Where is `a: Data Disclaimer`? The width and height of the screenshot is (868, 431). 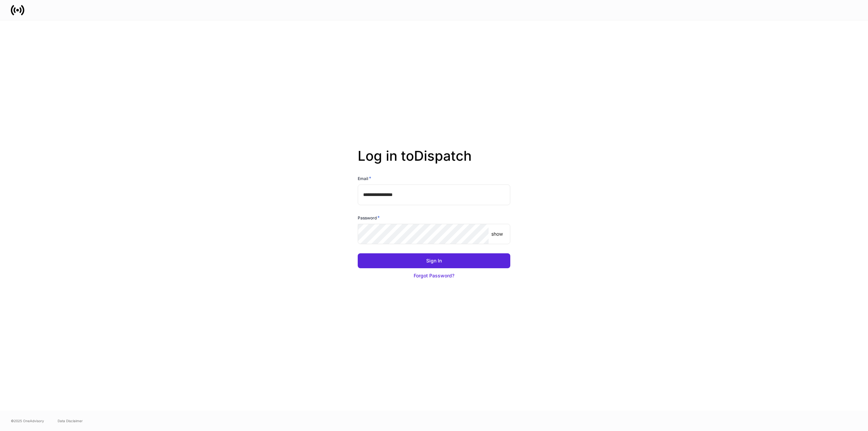 a: Data Disclaimer is located at coordinates (70, 421).